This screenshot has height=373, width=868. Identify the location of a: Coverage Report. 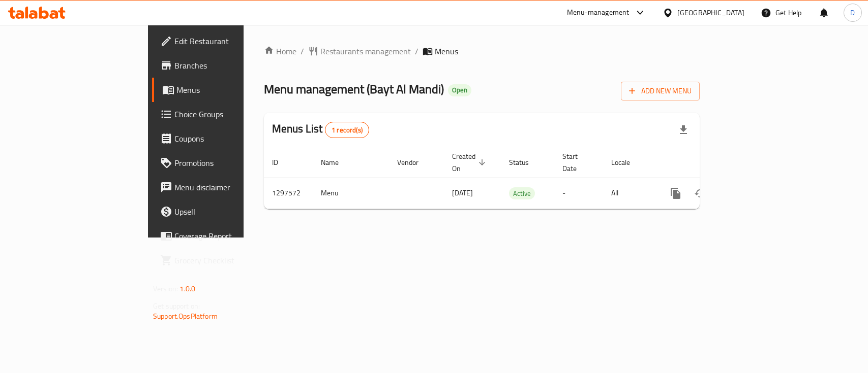
(222, 236).